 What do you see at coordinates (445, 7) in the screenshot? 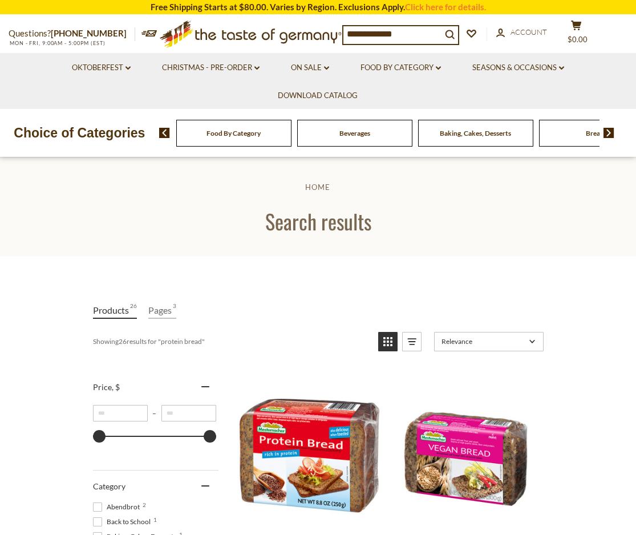
I see `a: Click here for details.` at bounding box center [445, 7].